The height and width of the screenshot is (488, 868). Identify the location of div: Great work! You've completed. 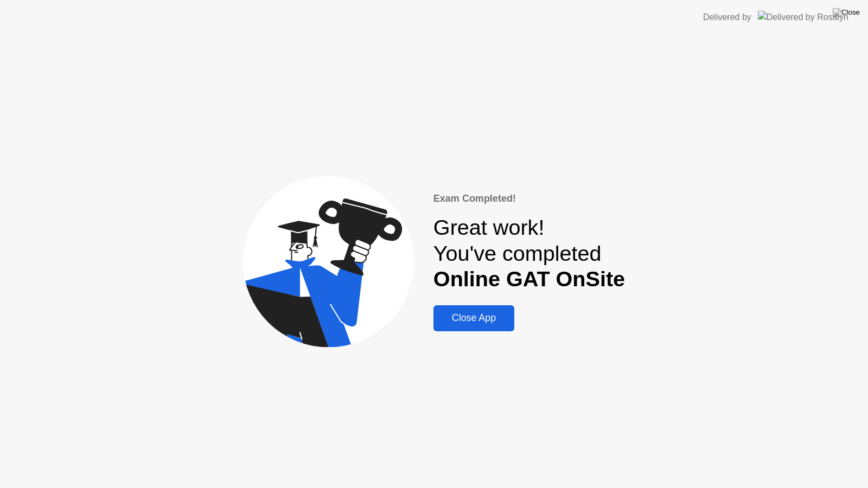
(529, 253).